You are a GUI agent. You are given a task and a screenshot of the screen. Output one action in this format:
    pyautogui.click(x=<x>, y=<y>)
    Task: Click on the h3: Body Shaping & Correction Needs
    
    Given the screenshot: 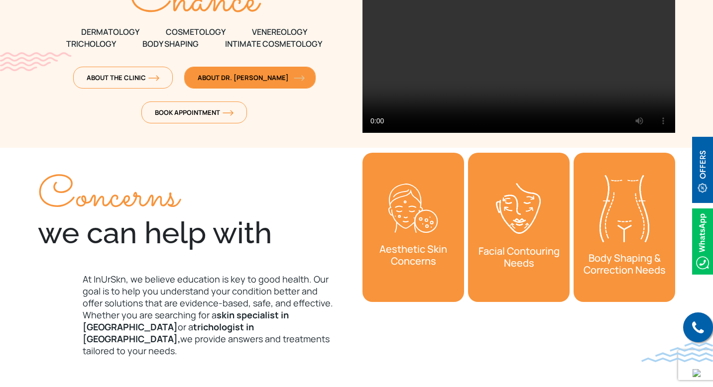 What is the action you would take?
    pyautogui.click(x=624, y=264)
    